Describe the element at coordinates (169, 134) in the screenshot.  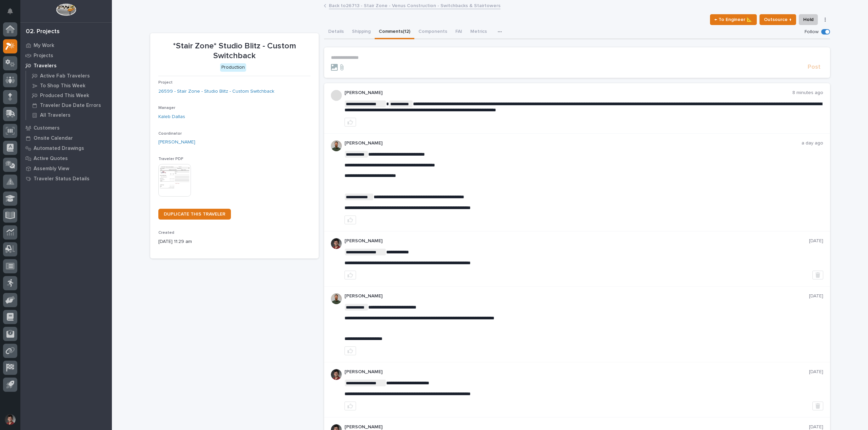
I see `span: Coordinator` at that location.